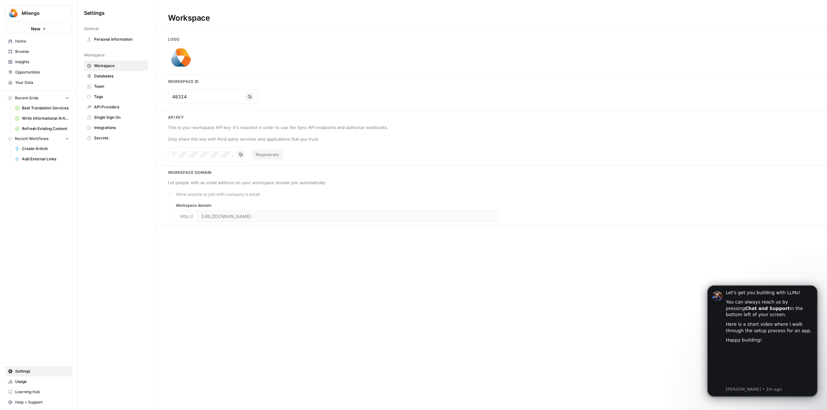  What do you see at coordinates (119, 118) in the screenshot?
I see `span: Single Sign On` at bounding box center [119, 118].